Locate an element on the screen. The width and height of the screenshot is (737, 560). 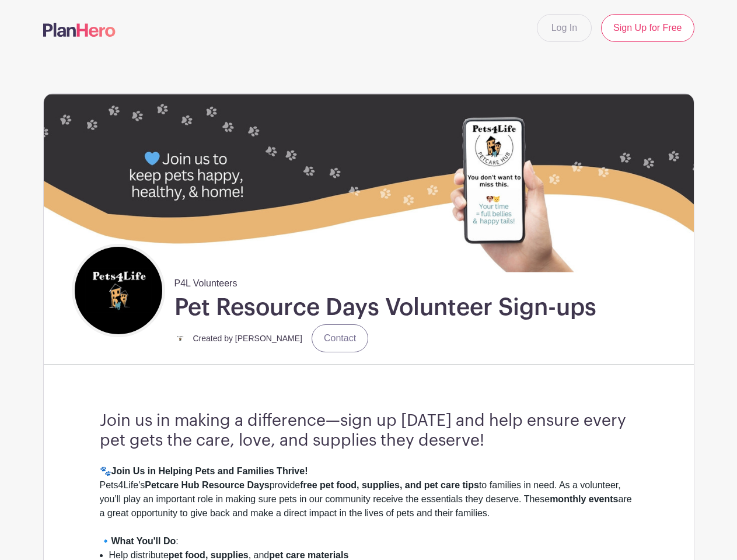
a: Log In is located at coordinates (564, 28).